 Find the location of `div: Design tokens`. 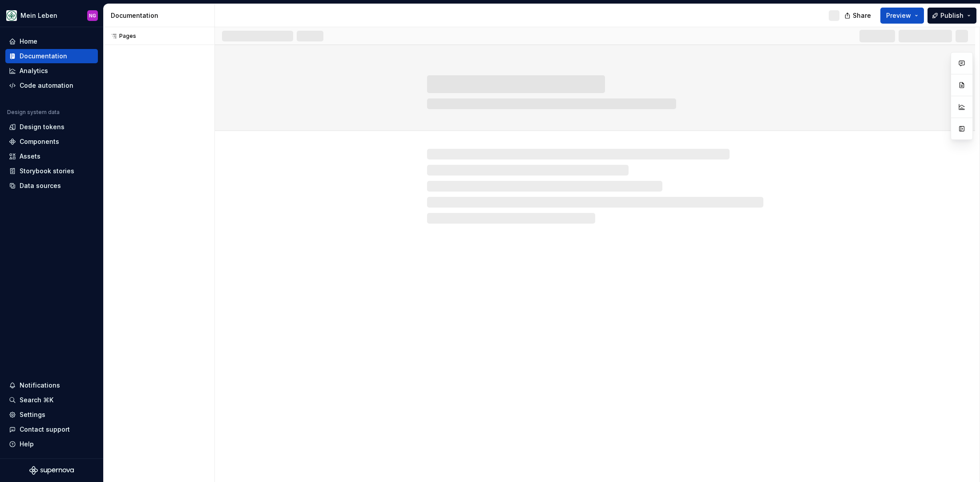

div: Design tokens is located at coordinates (42, 127).